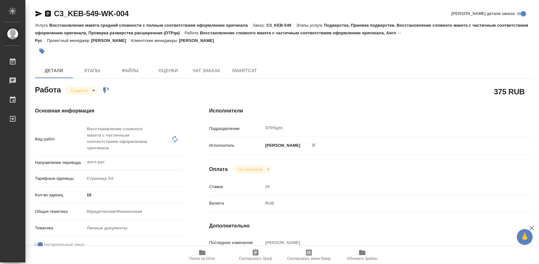  I want to click on p: Услуга, so click(42, 25).